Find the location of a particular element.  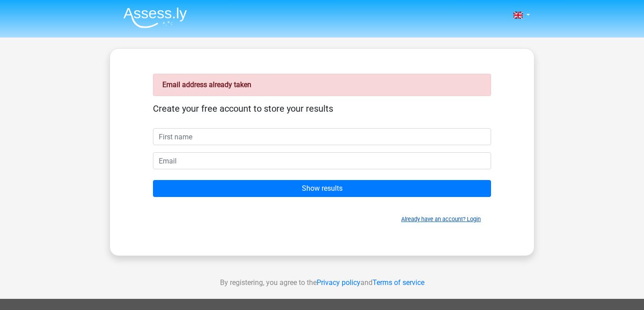

img: Assessly is located at coordinates (155, 18).